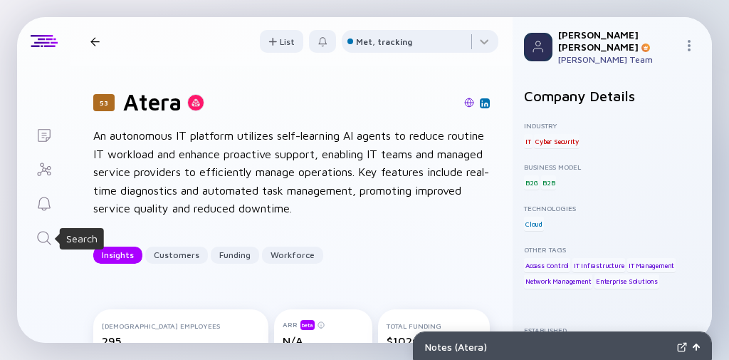  What do you see at coordinates (308, 325) in the screenshot?
I see `div: beta` at bounding box center [308, 325].